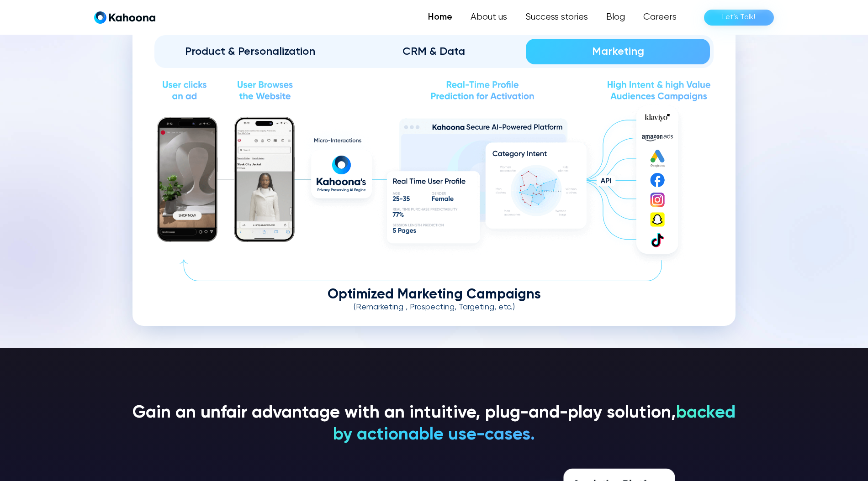 The height and width of the screenshot is (481, 868). What do you see at coordinates (738, 17) in the screenshot?
I see `div: Let’s Talk!` at bounding box center [738, 17].